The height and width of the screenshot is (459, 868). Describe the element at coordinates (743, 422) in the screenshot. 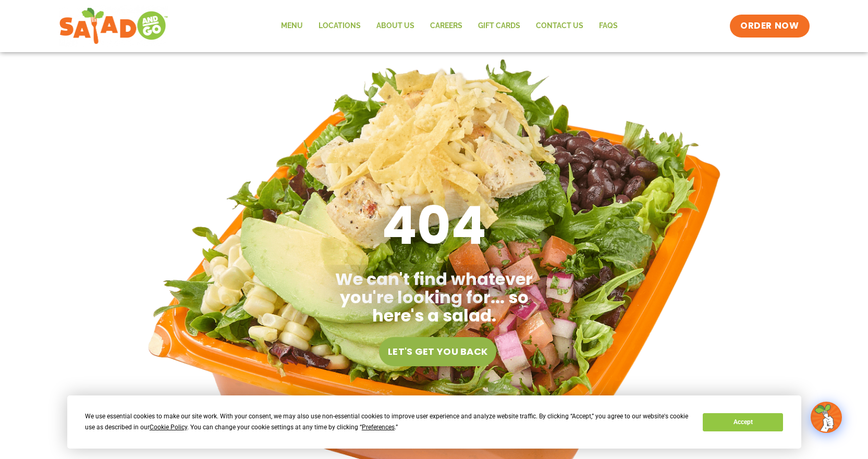

I see `button: Accept` at that location.